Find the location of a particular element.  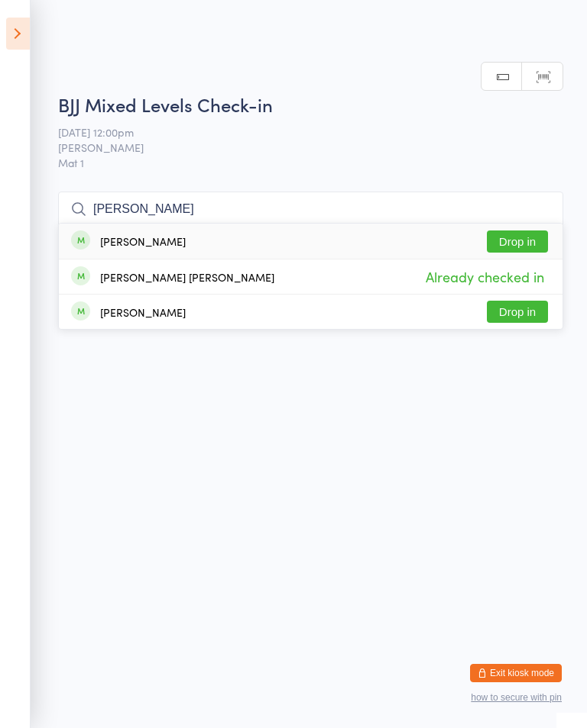

span: Already checked in is located at coordinates (484, 277).